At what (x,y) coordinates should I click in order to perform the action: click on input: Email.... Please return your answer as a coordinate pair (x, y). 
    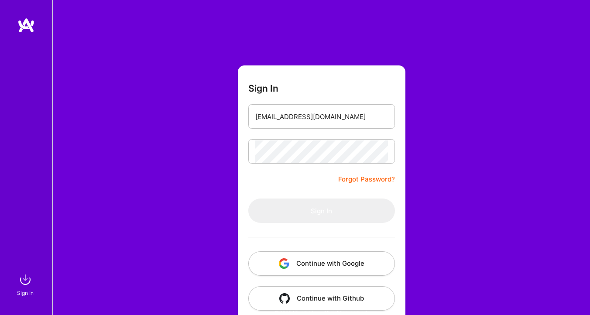
    Looking at the image, I should click on (321, 116).